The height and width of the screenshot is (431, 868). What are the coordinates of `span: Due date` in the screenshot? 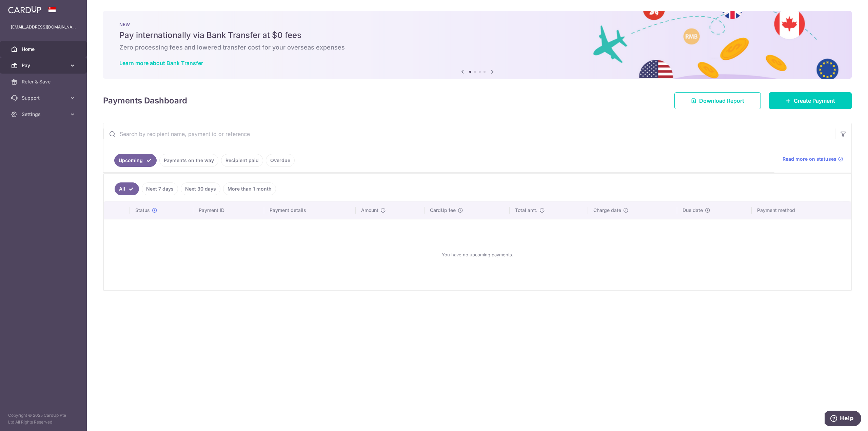 It's located at (693, 210).